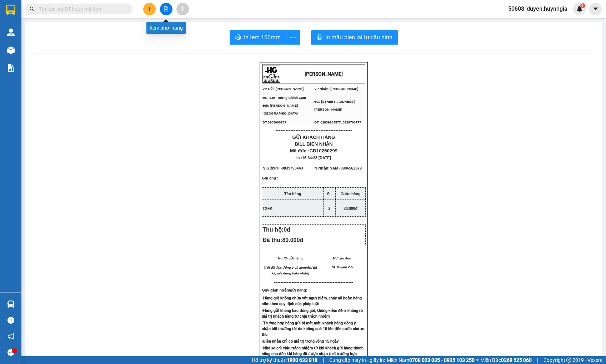  What do you see at coordinates (569, 360) in the screenshot?
I see `span: copyright` at bounding box center [569, 360].